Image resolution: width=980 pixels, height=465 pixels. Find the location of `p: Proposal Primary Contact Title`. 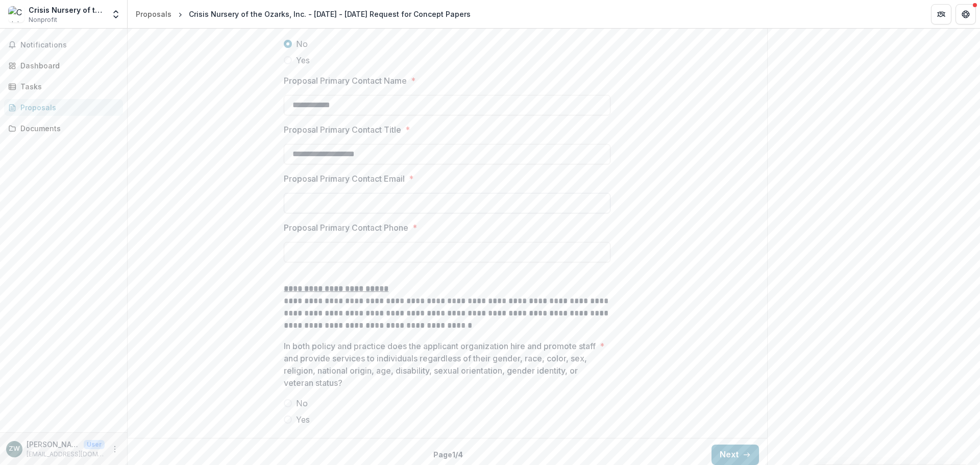

p: Proposal Primary Contact Title is located at coordinates (342, 130).